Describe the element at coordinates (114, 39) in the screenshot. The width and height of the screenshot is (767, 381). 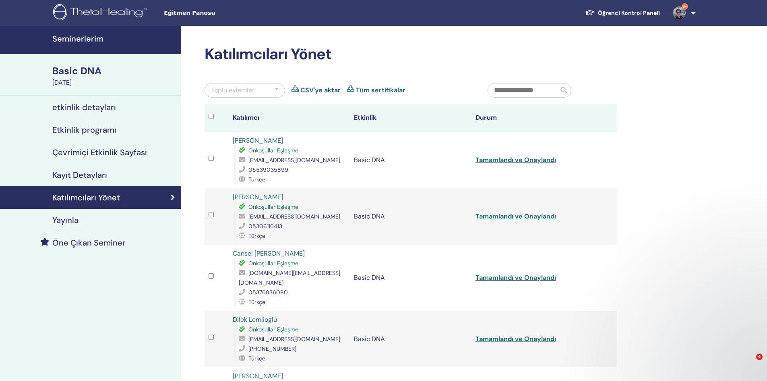
I see `h4: Seminerlerim` at that location.